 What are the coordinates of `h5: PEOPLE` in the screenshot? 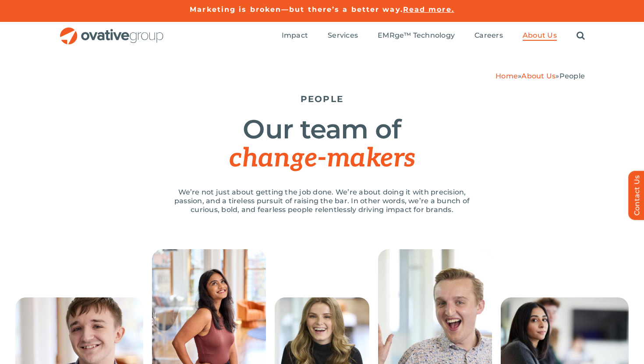 It's located at (322, 99).